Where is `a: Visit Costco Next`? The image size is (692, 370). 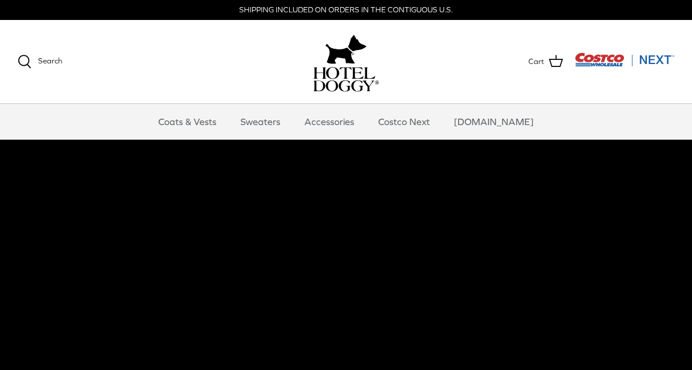 a: Visit Costco Next is located at coordinates (625, 64).